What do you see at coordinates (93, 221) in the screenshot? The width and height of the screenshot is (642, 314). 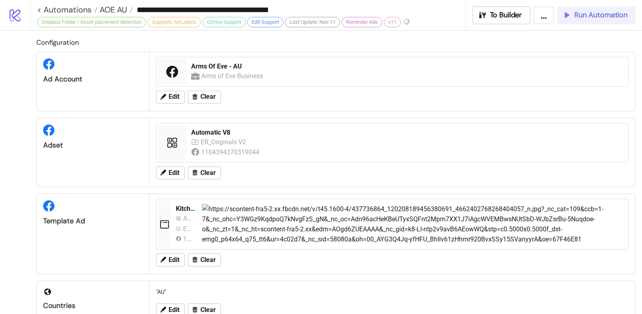 I see `div: Template Ad` at bounding box center [93, 221].